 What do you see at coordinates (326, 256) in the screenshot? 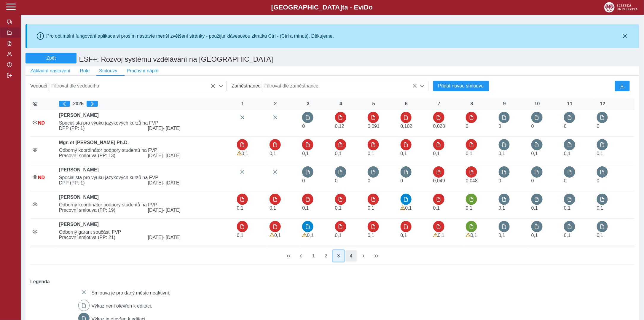
I see `button: 2` at bounding box center [326, 256].